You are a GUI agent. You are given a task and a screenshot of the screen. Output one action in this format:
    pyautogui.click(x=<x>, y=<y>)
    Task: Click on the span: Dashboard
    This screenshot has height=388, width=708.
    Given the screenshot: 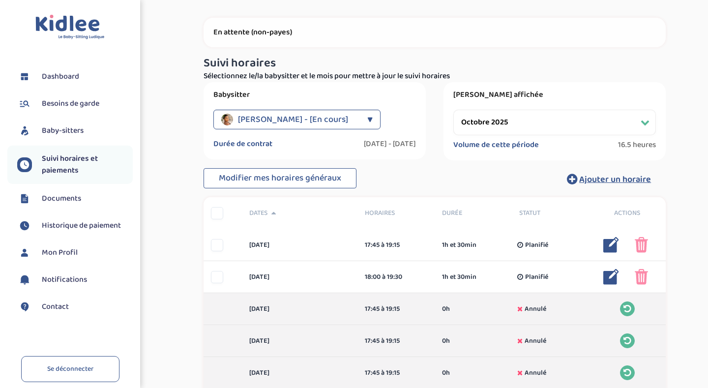 What is the action you would take?
    pyautogui.click(x=60, y=77)
    